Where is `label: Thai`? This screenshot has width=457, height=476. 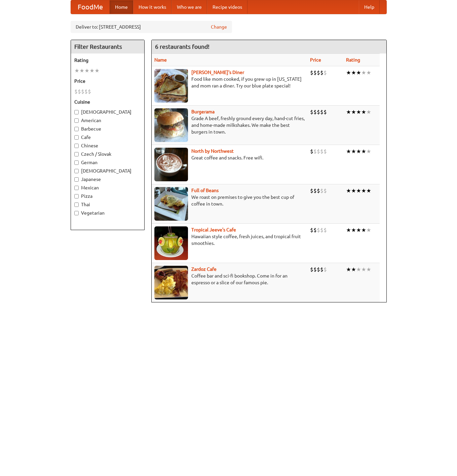 label: Thai is located at coordinates (107, 204).